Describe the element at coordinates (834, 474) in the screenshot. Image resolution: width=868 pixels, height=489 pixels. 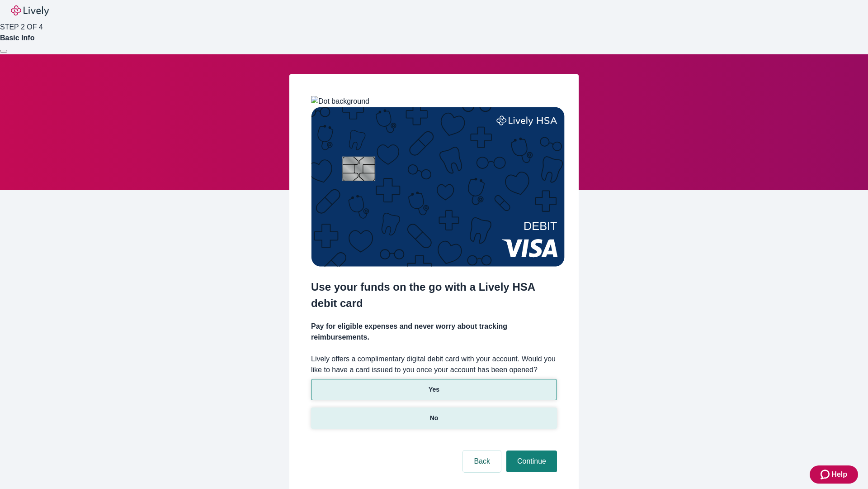
I see `button: Zendesk support iconHelp` at that location.